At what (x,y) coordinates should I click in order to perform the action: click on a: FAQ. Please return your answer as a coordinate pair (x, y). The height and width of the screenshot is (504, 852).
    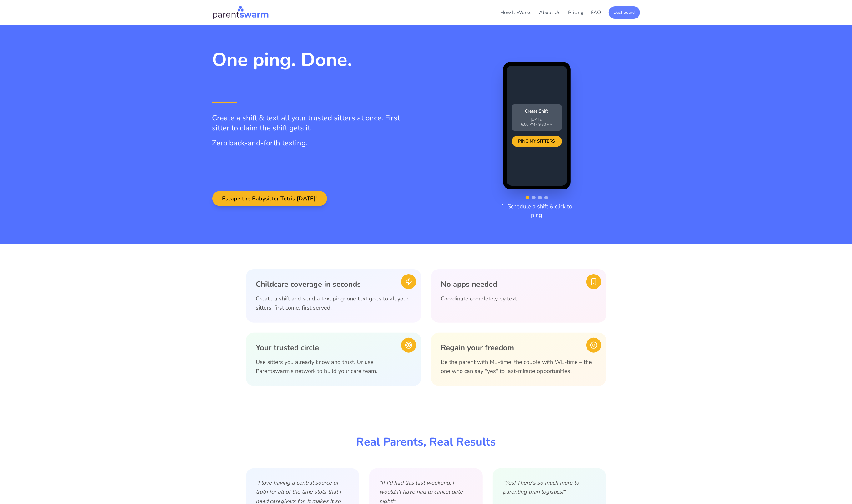
    Looking at the image, I should click on (596, 13).